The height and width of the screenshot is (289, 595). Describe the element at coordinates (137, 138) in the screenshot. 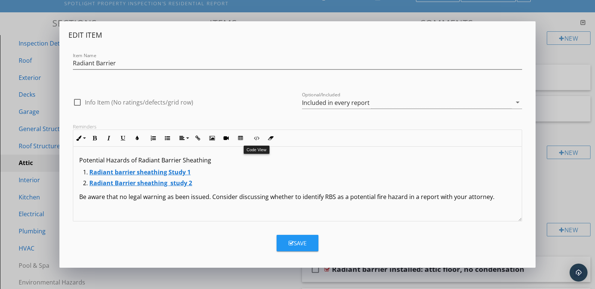

I see `button: Colors` at that location.